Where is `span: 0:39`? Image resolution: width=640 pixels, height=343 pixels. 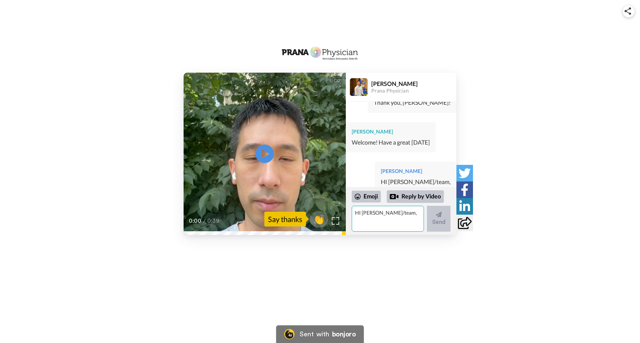 span: 0:39 is located at coordinates (213, 221).